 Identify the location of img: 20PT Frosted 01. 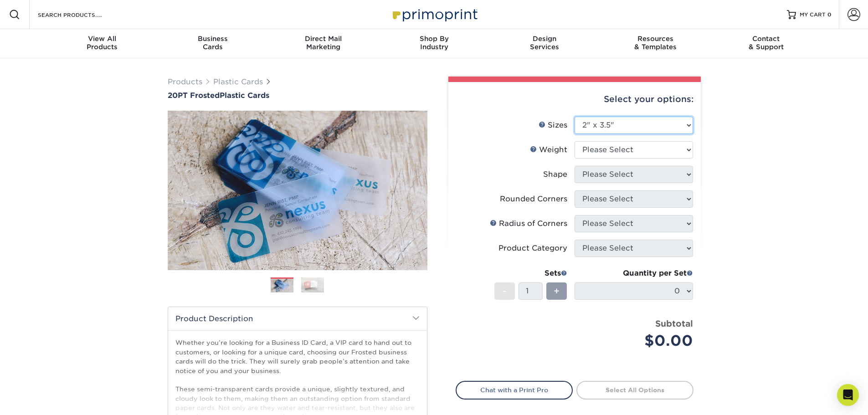
(297, 191).